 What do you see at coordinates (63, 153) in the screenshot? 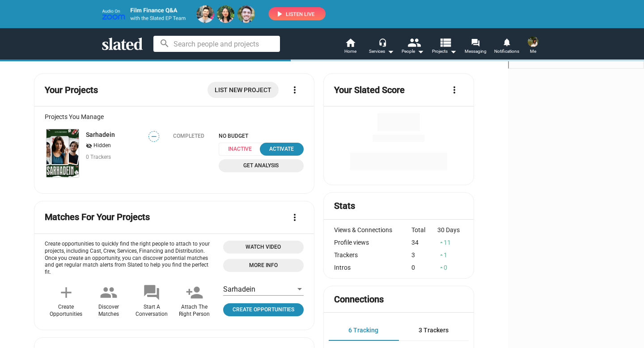
I see `img: Sarhadein` at bounding box center [63, 153].